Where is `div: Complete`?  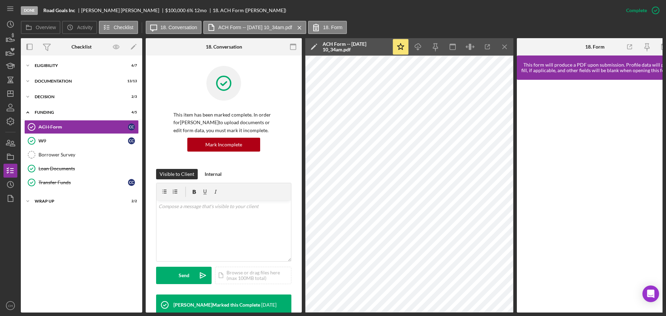
div: Complete is located at coordinates (637, 10).